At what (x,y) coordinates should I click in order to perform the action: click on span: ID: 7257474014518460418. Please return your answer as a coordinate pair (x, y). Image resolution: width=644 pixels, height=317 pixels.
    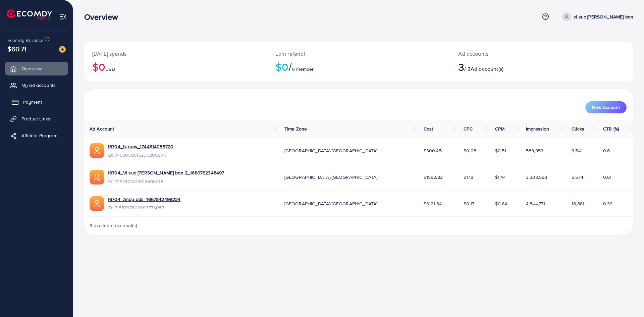
    Looking at the image, I should click on (166, 181).